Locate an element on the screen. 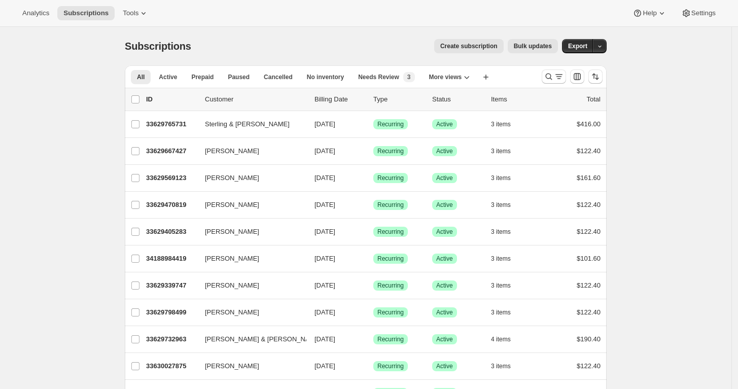 The image size is (738, 389). span: $161.60 is located at coordinates (588, 178).